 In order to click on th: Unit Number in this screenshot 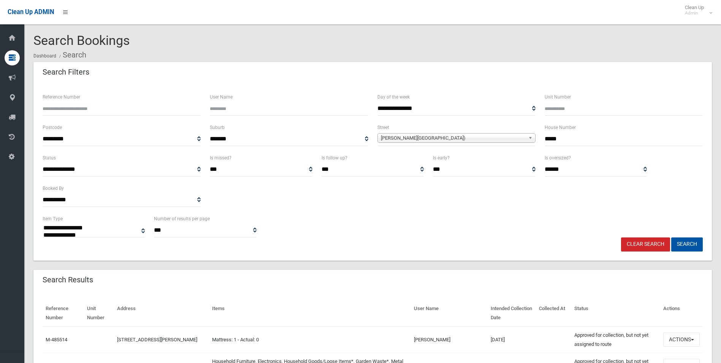, I will do `click(99, 313)`.